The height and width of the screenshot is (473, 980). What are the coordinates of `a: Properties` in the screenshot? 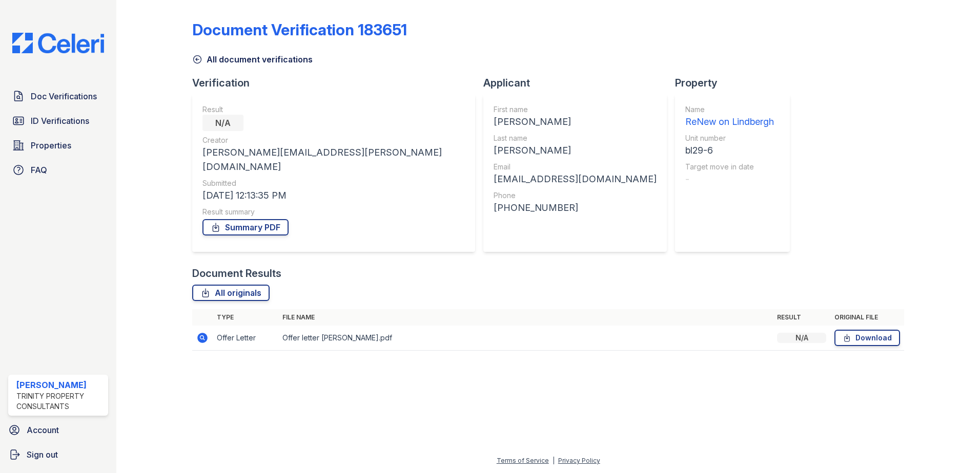 It's located at (58, 146).